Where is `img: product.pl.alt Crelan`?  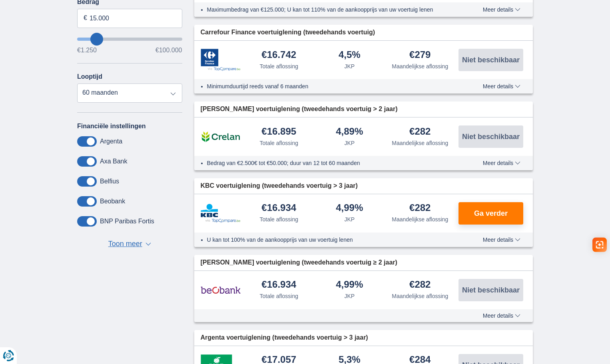
img: product.pl.alt Crelan is located at coordinates (220, 137).